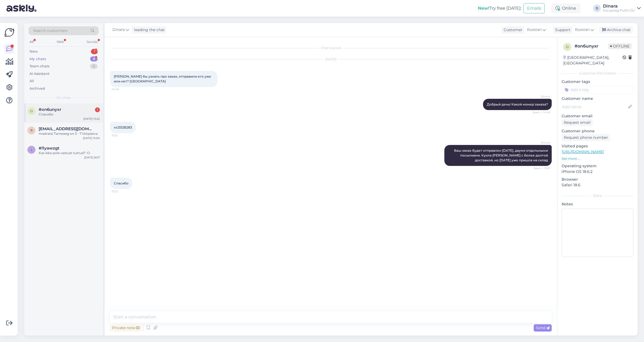 The height and width of the screenshot is (342, 644). I want to click on span: Offline, so click(620, 46).